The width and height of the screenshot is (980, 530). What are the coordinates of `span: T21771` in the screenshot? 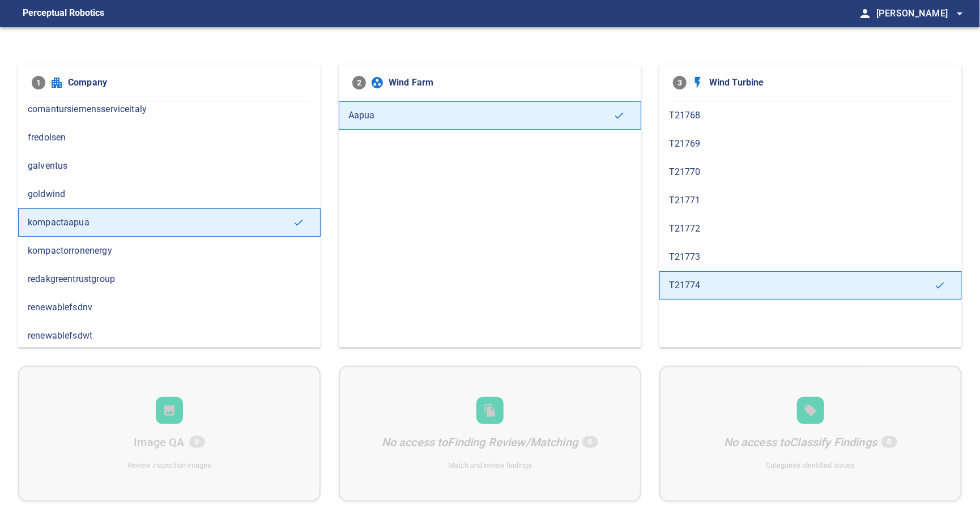 It's located at (810, 201).